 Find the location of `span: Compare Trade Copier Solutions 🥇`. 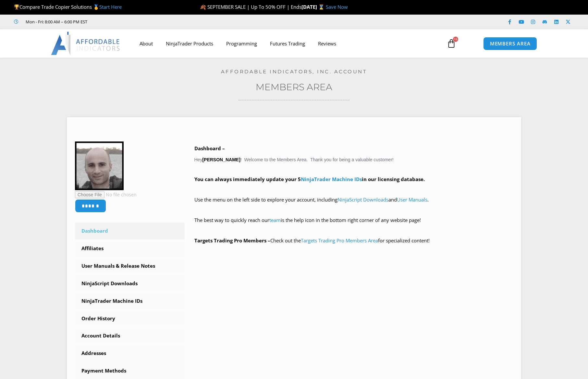

span: Compare Trade Copier Solutions 🥇 is located at coordinates (68, 7).